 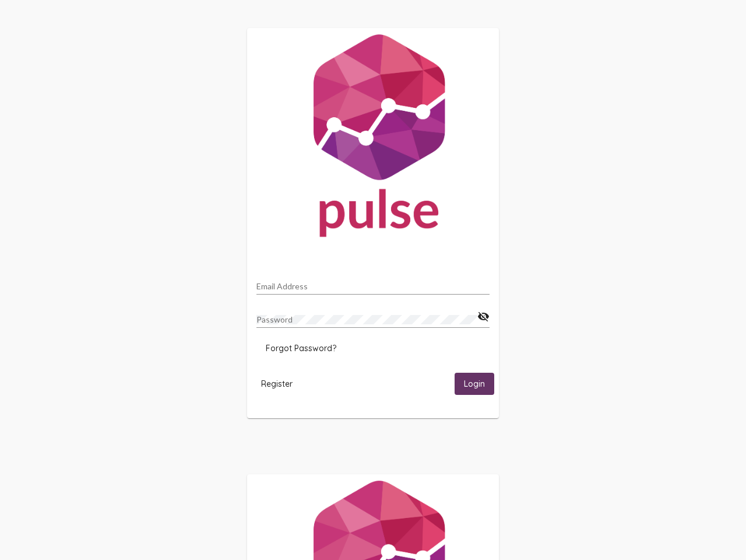 I want to click on button: Register, so click(x=277, y=383).